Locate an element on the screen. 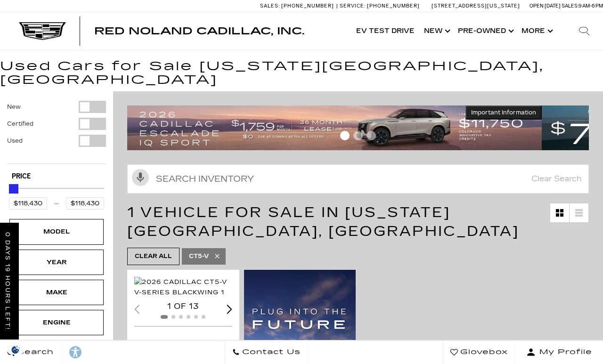 This screenshot has height=364, width=603. a: 2509-September-FOM-Escalade-IQ-Lease9 is located at coordinates (334, 128).